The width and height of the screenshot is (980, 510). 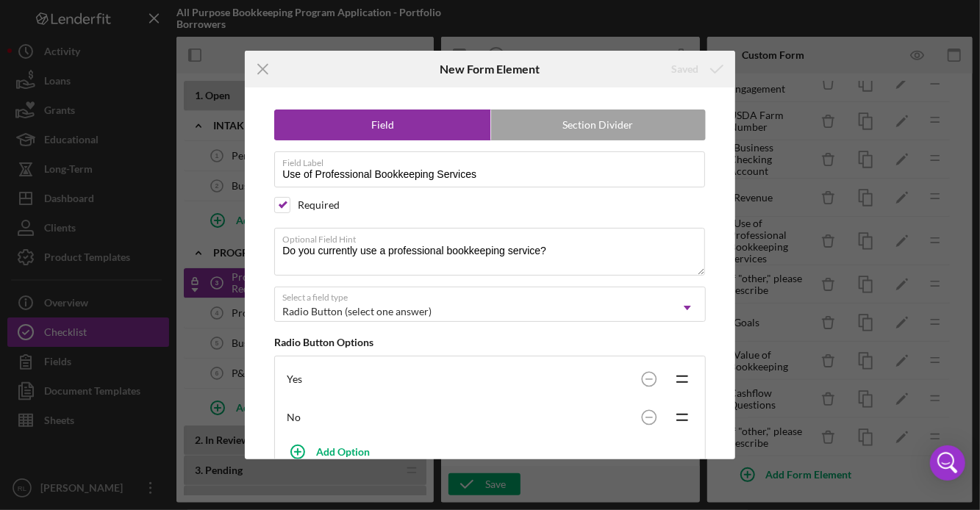 I want to click on label: Field, so click(x=382, y=125).